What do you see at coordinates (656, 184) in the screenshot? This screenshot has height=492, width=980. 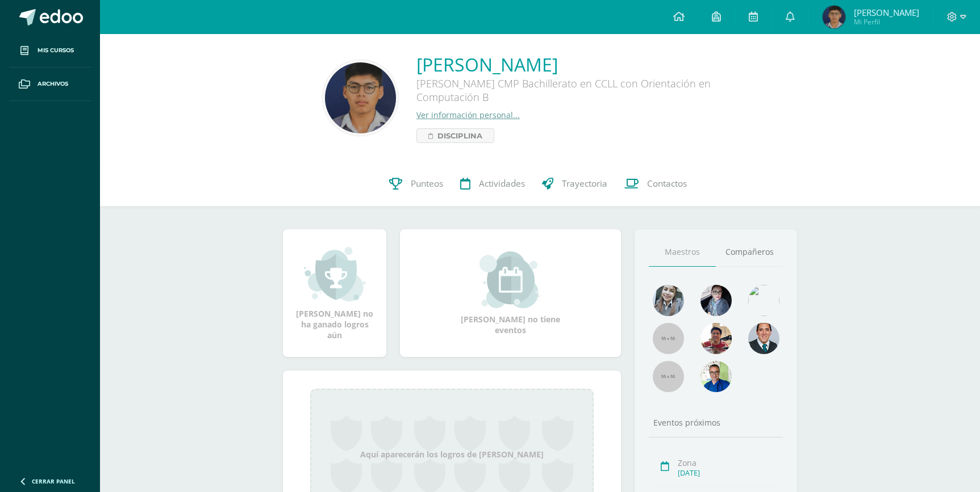 I see `a: Contactos` at bounding box center [656, 184].